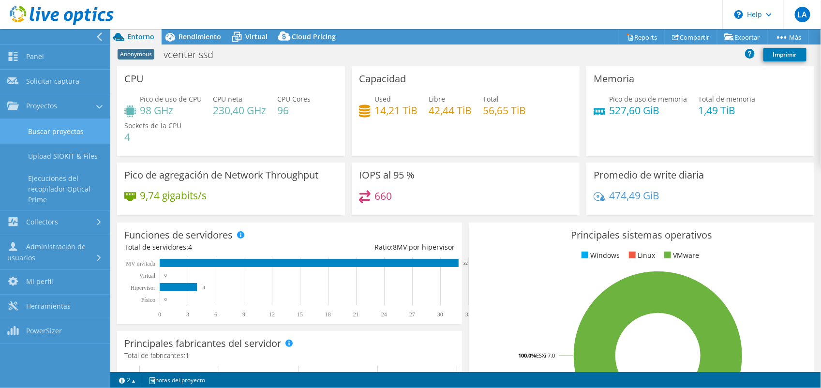 The height and width of the screenshot is (388, 821). What do you see at coordinates (437, 99) in the screenshot?
I see `span: Libre` at bounding box center [437, 99].